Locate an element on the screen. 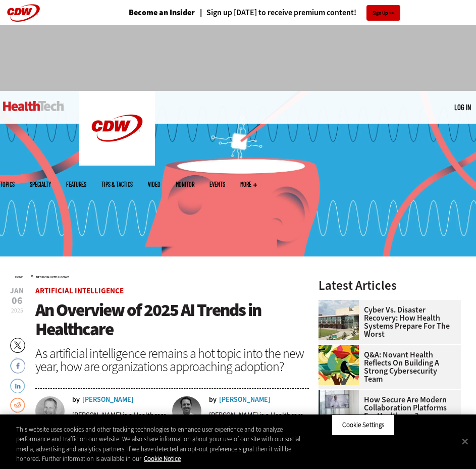 The width and height of the screenshot is (476, 469). a: Tips & Tactics is located at coordinates (117, 184).